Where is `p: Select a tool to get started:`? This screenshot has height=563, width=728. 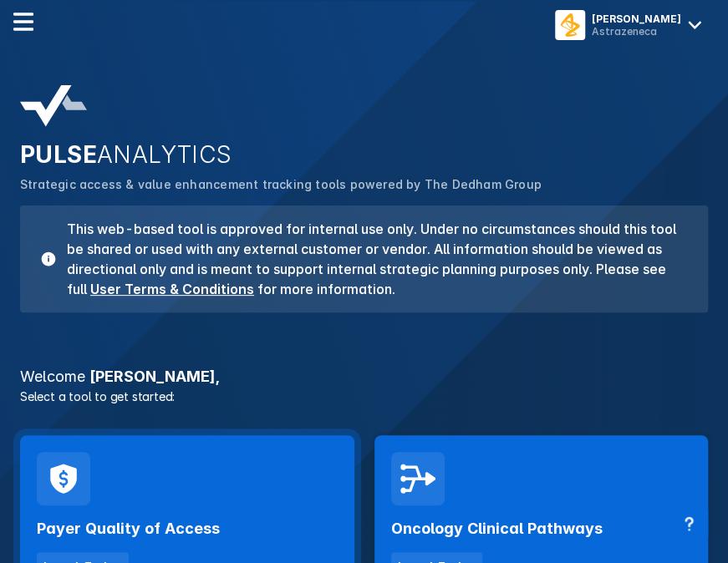
p: Select a tool to get started: is located at coordinates (364, 396).